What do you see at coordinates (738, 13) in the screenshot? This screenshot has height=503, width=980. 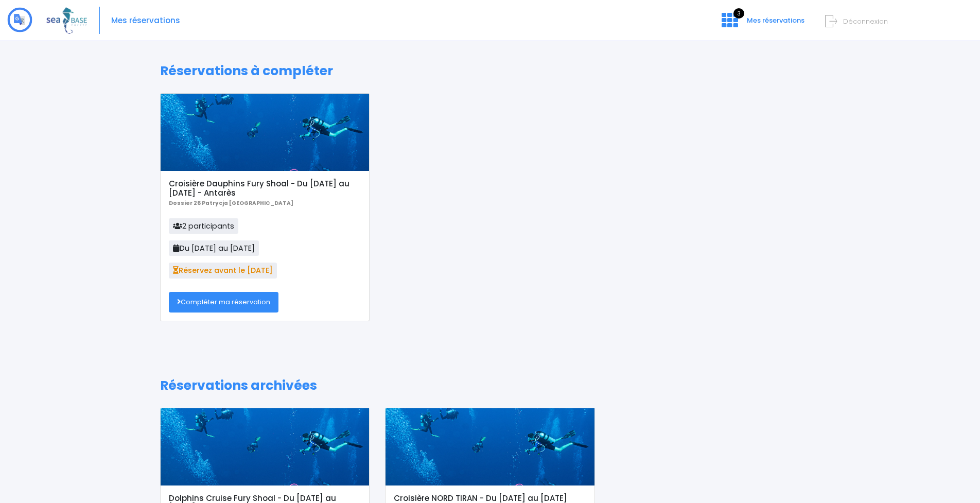 I see `span: 3` at bounding box center [738, 13].